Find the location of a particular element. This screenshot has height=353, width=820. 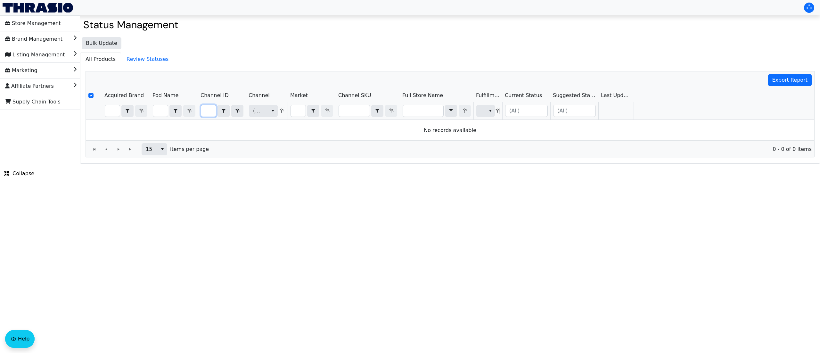

button: Help floatingactionbutton is located at coordinates (20, 339).